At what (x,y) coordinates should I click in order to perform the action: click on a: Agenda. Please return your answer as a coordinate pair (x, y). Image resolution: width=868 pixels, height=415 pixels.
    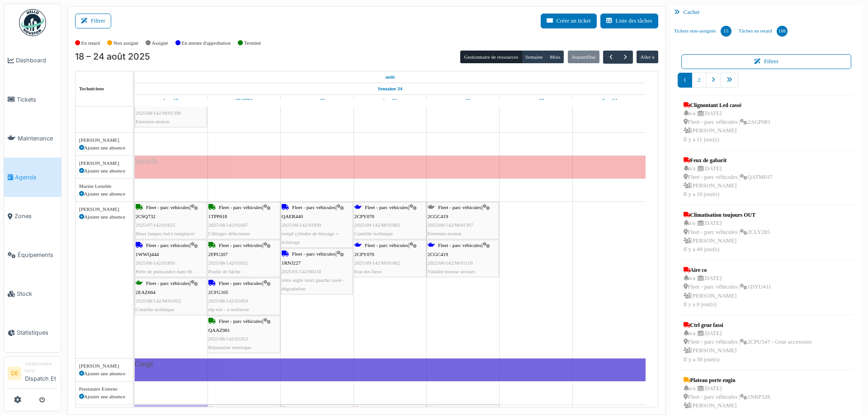
    Looking at the image, I should click on (32, 177).